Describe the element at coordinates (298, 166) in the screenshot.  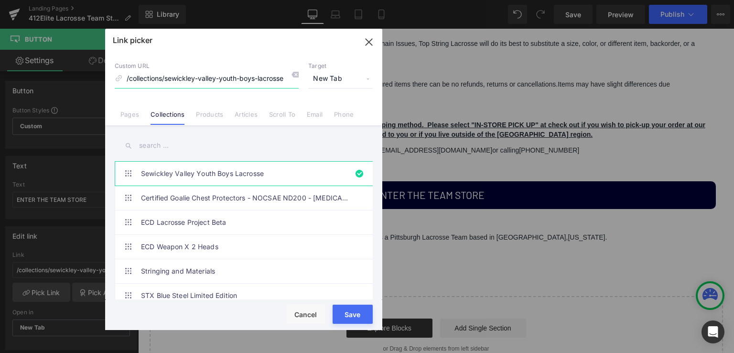
I see `a: ENTER THE TEAM STORE` at that location.